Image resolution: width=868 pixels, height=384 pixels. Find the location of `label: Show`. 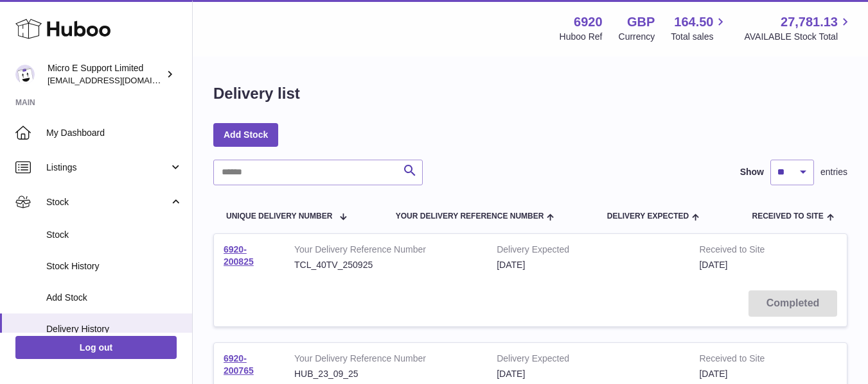

label: Show is located at coordinates (751, 172).